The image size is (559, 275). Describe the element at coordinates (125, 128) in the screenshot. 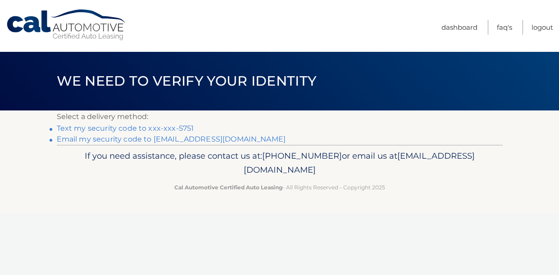

I see `a: Text my security code to xxx-xxx-5751` at that location.